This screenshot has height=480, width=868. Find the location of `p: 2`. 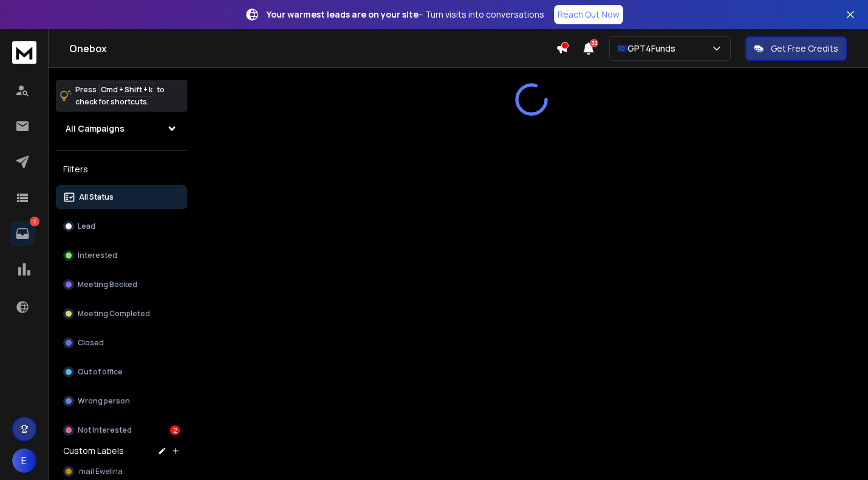

p: 2 is located at coordinates (35, 222).